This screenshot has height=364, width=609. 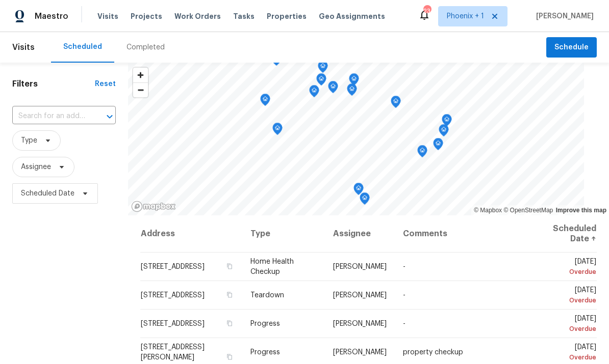 What do you see at coordinates (564, 234) in the screenshot?
I see `th: Scheduled Date ↑` at bounding box center [564, 234].